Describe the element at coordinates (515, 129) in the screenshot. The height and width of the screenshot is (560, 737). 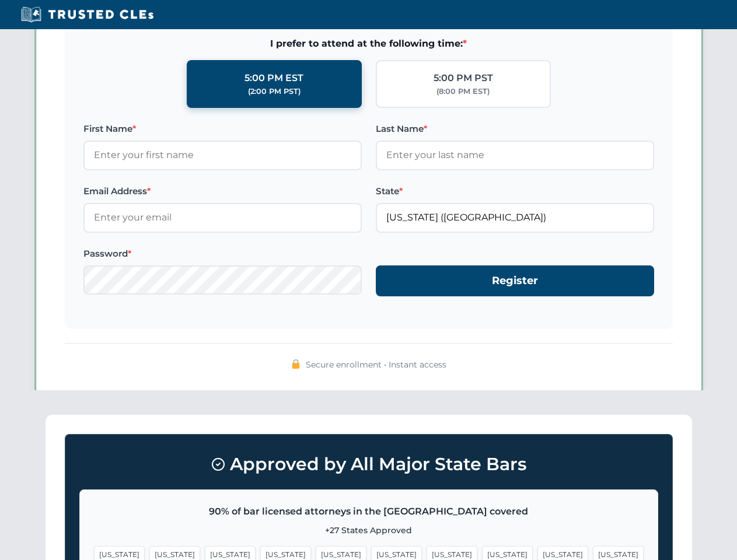
I see `label: Last Name` at that location.